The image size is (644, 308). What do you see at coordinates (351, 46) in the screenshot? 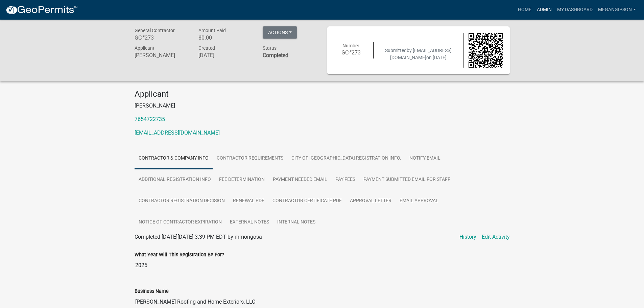
I see `span: Number` at bounding box center [351, 46].